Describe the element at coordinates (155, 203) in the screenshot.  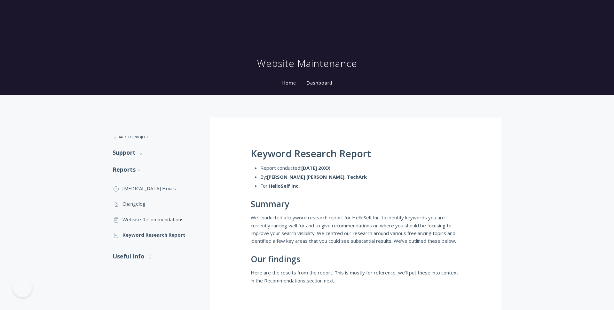
I see `a: Changelog` at that location.